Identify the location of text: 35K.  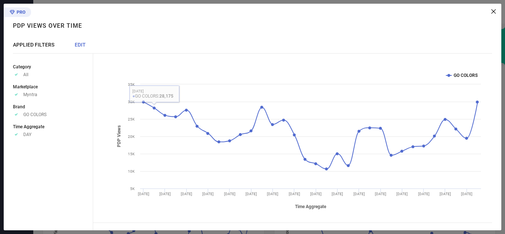
(131, 84).